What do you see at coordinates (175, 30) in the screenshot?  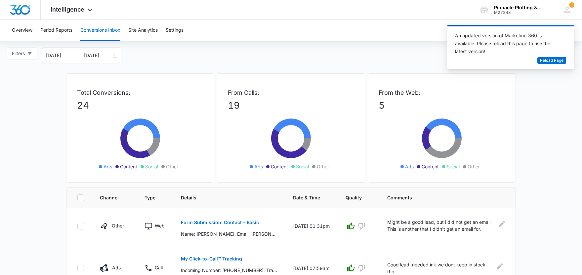 I see `button: Settings` at bounding box center [175, 30].